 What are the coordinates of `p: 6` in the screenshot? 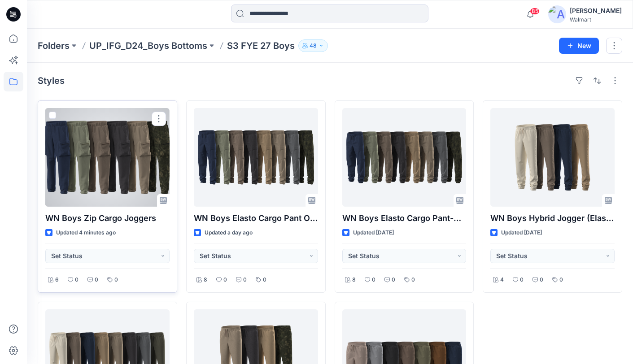 It's located at (57, 280).